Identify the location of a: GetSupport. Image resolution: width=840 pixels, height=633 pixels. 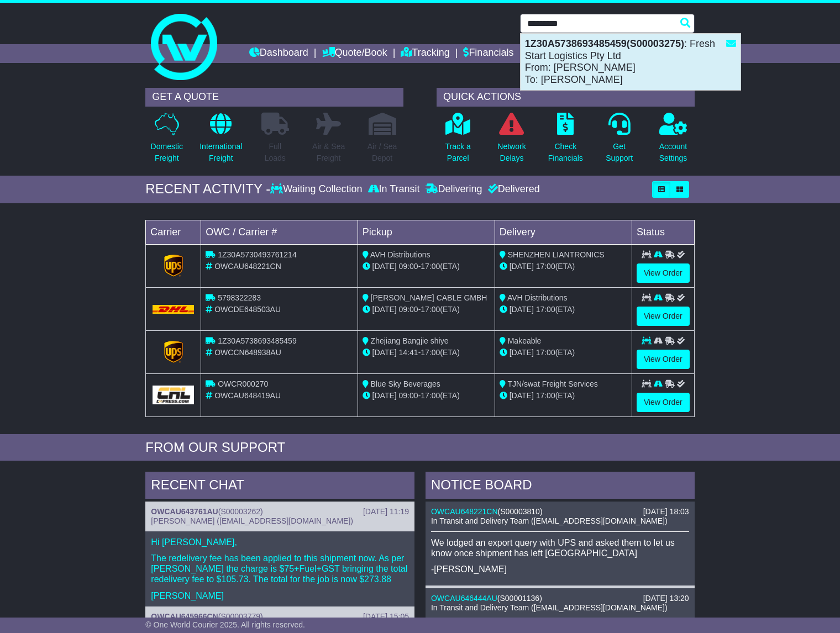
(619, 141).